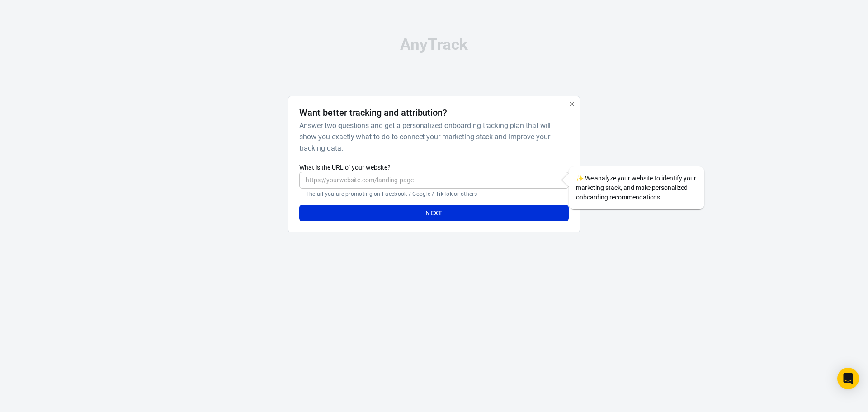 The image size is (868, 412). Describe the element at coordinates (849, 378) in the screenshot. I see `div: Open Intercom Messenger` at that location.